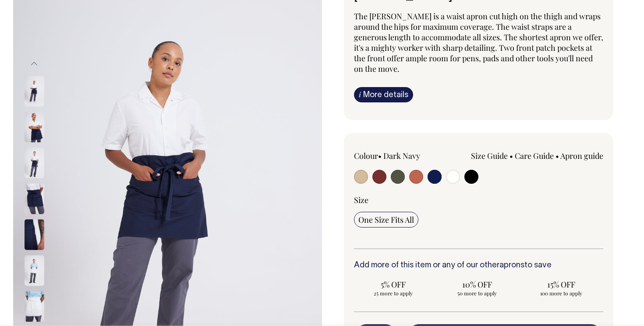 The width and height of the screenshot is (644, 326). What do you see at coordinates (360, 94) in the screenshot?
I see `span: i` at bounding box center [360, 94].